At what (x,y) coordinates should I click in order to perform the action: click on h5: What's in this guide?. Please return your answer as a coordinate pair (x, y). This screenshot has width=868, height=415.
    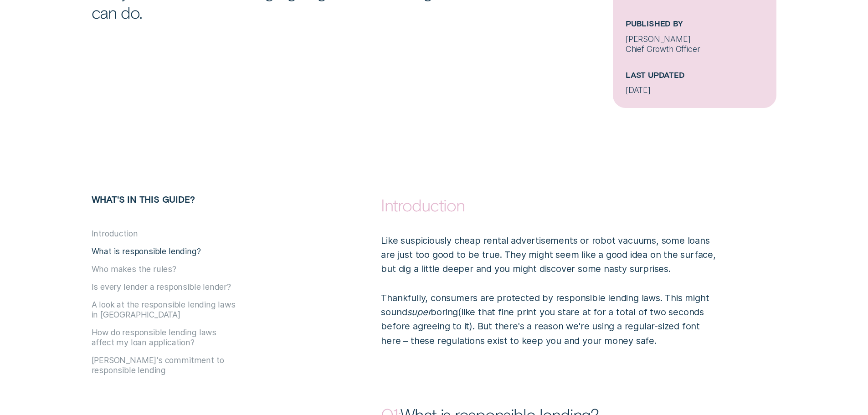
    Looking at the image, I should click on (202, 212).